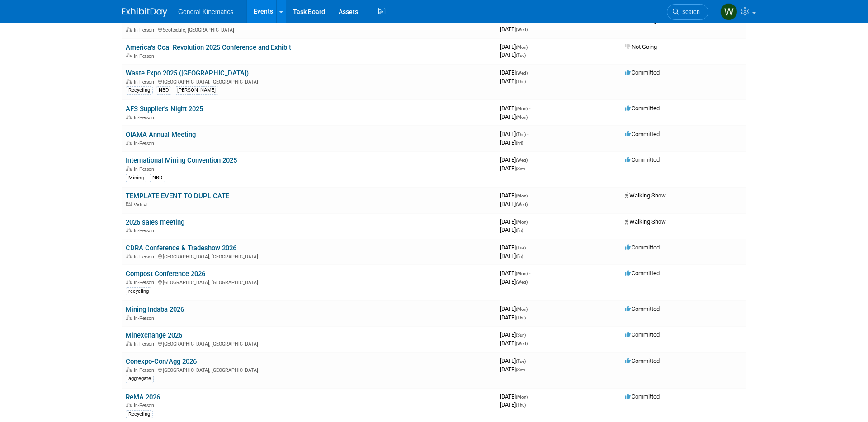 The image size is (868, 422). Describe the element at coordinates (181, 248) in the screenshot. I see `a: CDRA Conference & Tradeshow 2026` at that location.